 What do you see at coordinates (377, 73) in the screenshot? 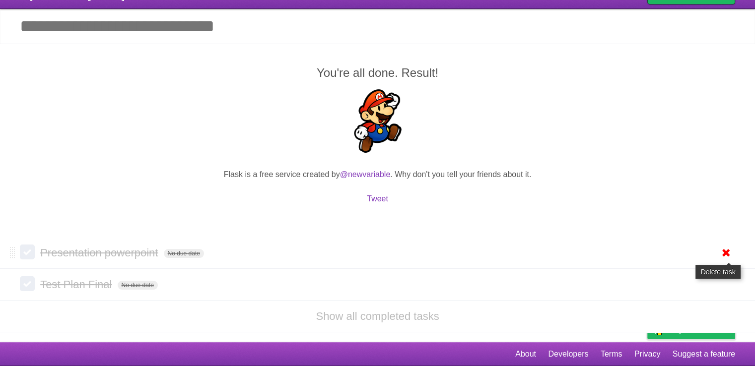
I see `h2: You're all done. Result!` at bounding box center [377, 73].